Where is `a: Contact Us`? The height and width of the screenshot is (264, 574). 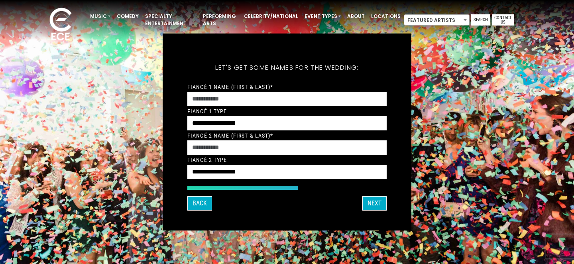 a: Contact Us is located at coordinates (503, 20).